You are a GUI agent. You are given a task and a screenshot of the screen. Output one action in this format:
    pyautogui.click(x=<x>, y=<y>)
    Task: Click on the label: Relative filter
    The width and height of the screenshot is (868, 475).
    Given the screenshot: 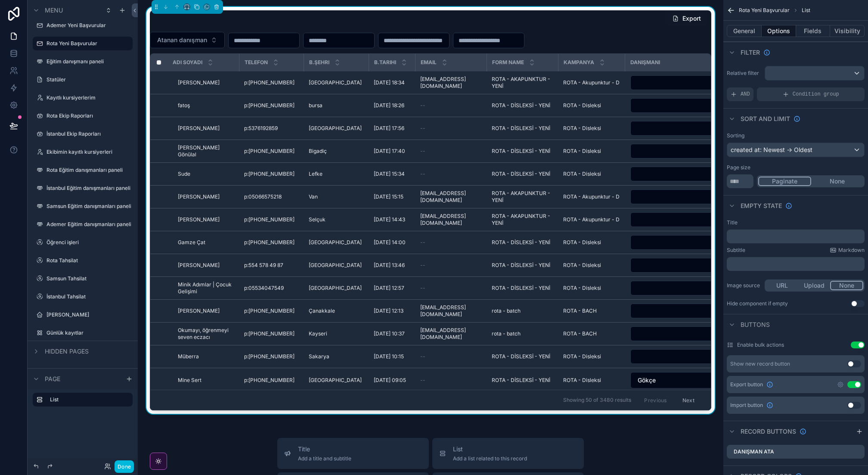 What is the action you would take?
    pyautogui.click(x=744, y=73)
    